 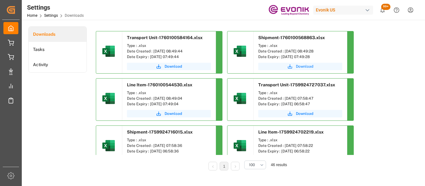 I want to click on span: 46 results, so click(x=279, y=165).